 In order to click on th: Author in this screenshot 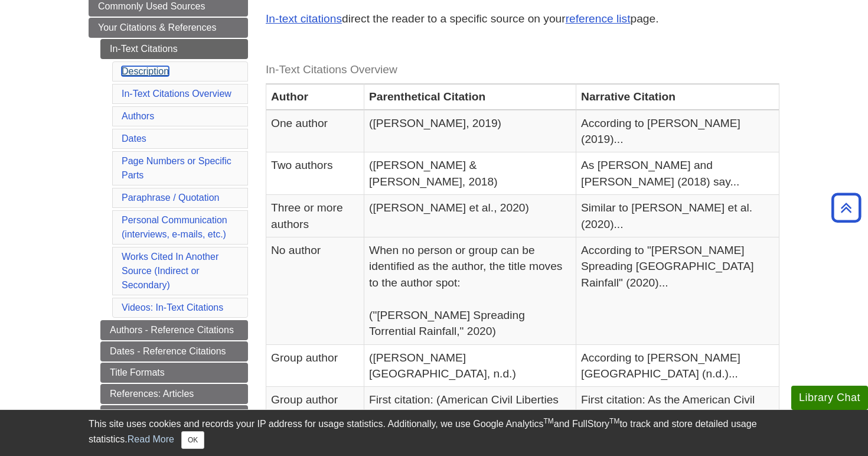, I will do `click(315, 97)`.